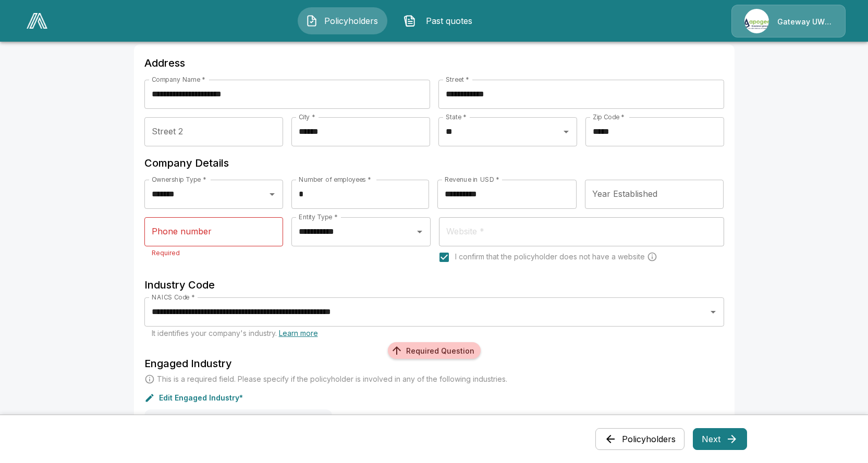  I want to click on span: It identifies your company's industry., so click(234, 333).